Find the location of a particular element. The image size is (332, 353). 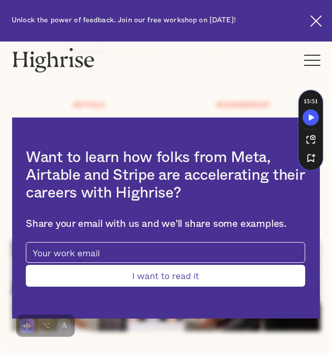

img: Cross icon is located at coordinates (316, 21).